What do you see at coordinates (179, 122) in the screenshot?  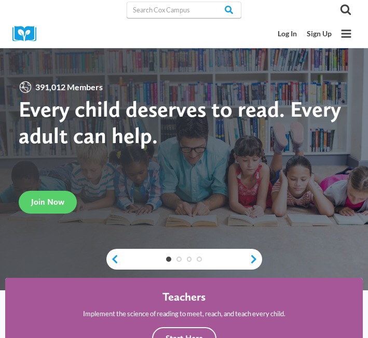 I see `strong: Every child deserves to read. Every adult can help.` at bounding box center [179, 122].